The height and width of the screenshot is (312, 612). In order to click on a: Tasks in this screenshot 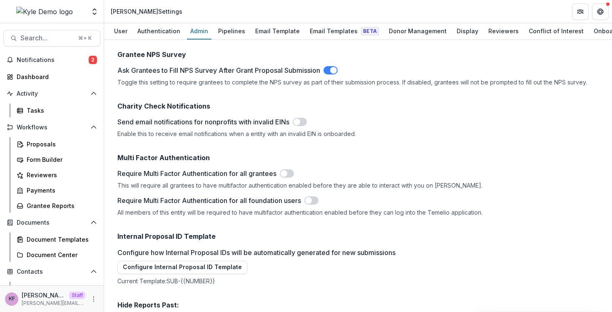, I will do `click(57, 110)`.